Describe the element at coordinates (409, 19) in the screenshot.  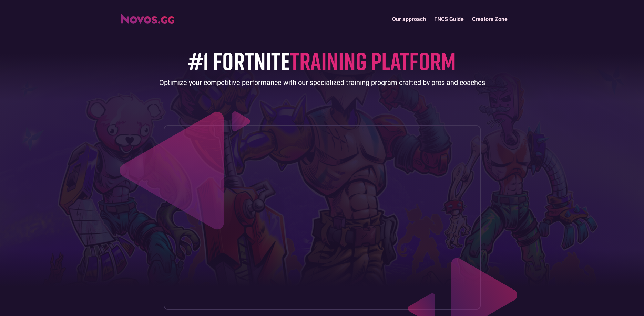
I see `a: Our approach` at that location.